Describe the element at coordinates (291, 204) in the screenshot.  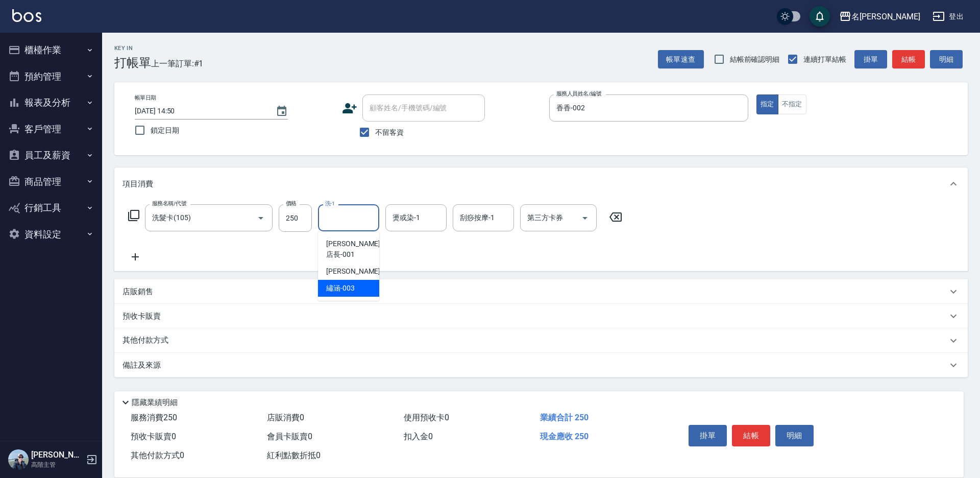
I see `label: 價格` at that location.